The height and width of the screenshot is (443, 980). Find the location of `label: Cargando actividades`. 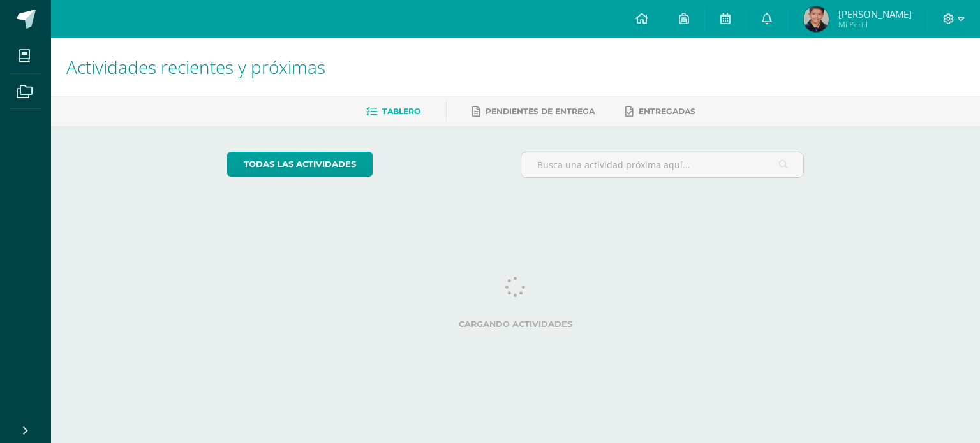

label: Cargando actividades is located at coordinates (515, 324).